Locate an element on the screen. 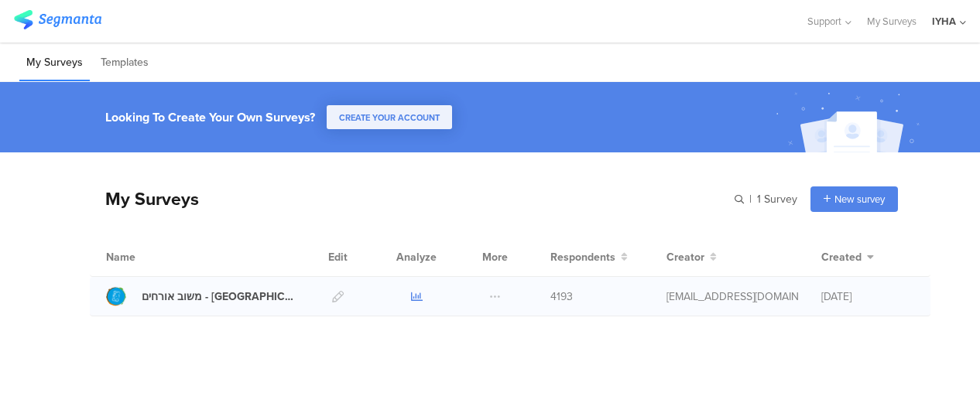 Image resolution: width=980 pixels, height=420 pixels. div: Name is located at coordinates (152, 257).